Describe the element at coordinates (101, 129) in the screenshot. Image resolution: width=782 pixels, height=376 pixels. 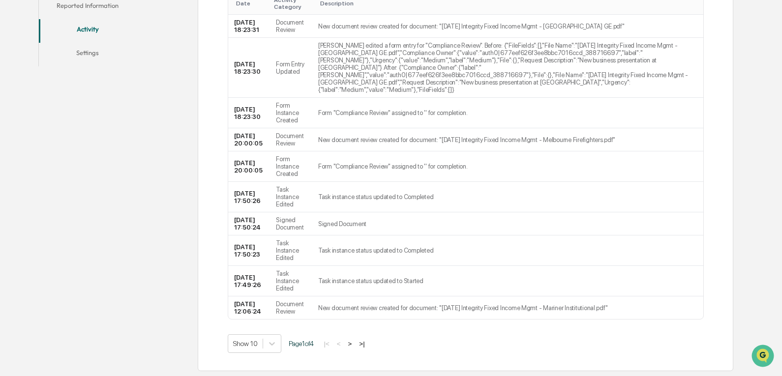
I see `span: Attestations` at that location.